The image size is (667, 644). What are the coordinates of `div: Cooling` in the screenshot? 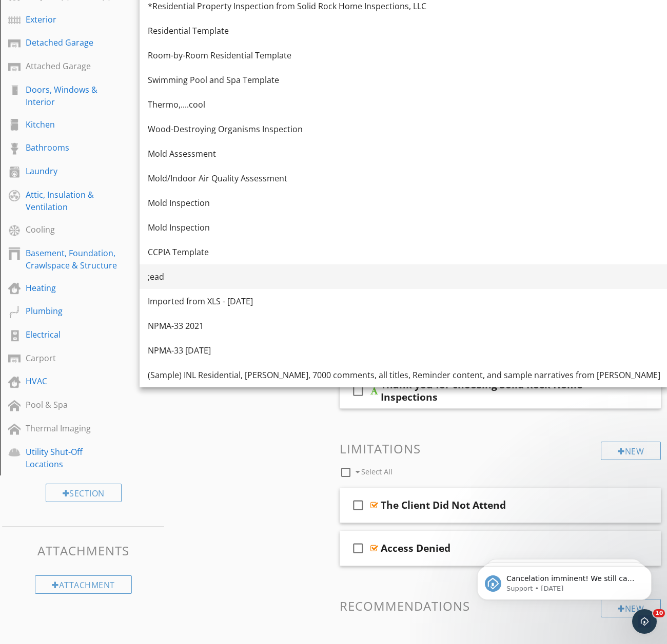 It's located at (71, 230).